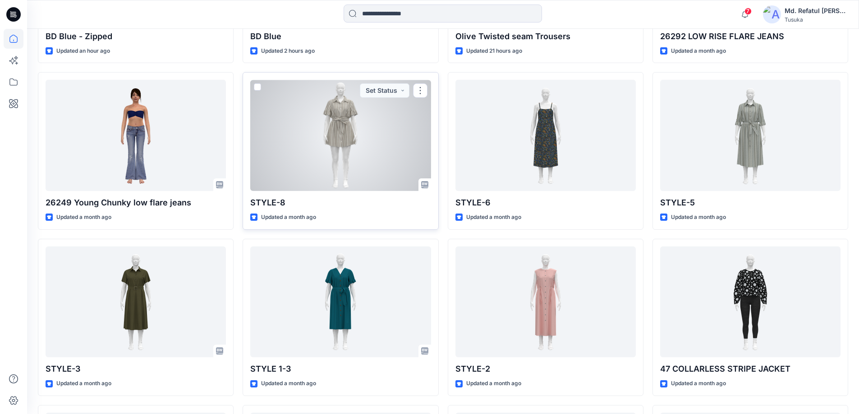 The image size is (859, 414). What do you see at coordinates (83, 51) in the screenshot?
I see `p: Updated an hour ago` at bounding box center [83, 51].